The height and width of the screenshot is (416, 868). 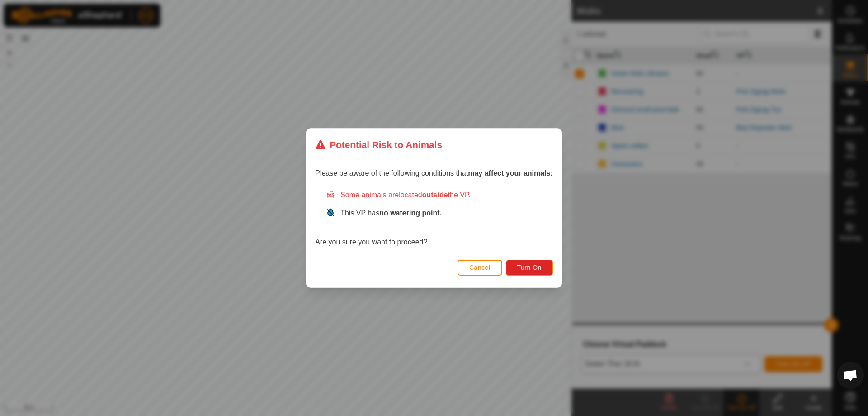 What do you see at coordinates (378, 144) in the screenshot?
I see `div: Potential Risk to Animals` at bounding box center [378, 144].